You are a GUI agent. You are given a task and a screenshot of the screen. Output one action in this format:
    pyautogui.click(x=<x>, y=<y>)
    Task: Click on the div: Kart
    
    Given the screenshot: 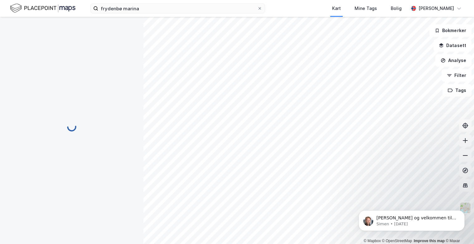 What is the action you would take?
    pyautogui.click(x=336, y=8)
    